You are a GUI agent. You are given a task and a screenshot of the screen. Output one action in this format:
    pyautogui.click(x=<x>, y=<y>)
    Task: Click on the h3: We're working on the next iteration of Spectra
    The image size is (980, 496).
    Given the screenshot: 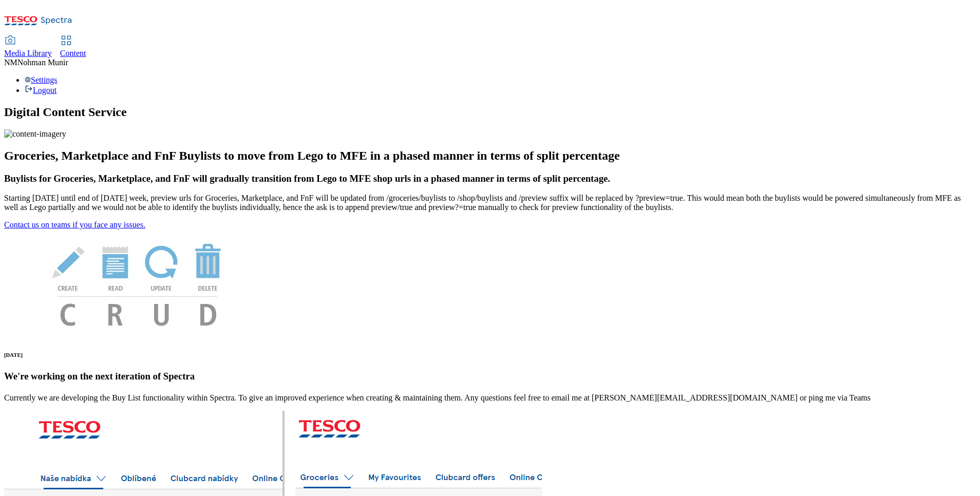 What is the action you would take?
    pyautogui.click(x=490, y=377)
    